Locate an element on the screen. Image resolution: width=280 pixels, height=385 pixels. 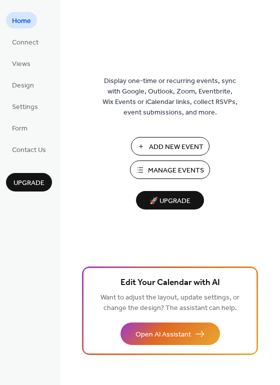
span: Add New Event is located at coordinates (176, 147).